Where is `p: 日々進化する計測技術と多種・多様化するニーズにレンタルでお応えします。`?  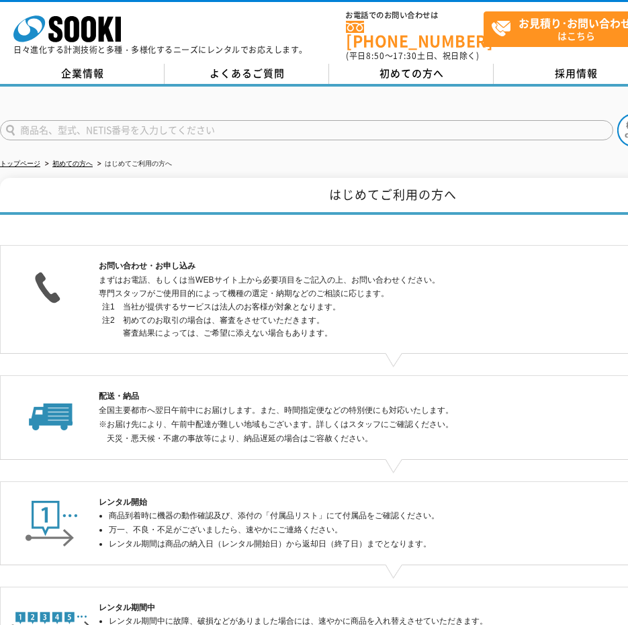
p: 日々進化する計測技術と多種・多様化するニーズにレンタルでお応えします。 is located at coordinates (160, 50).